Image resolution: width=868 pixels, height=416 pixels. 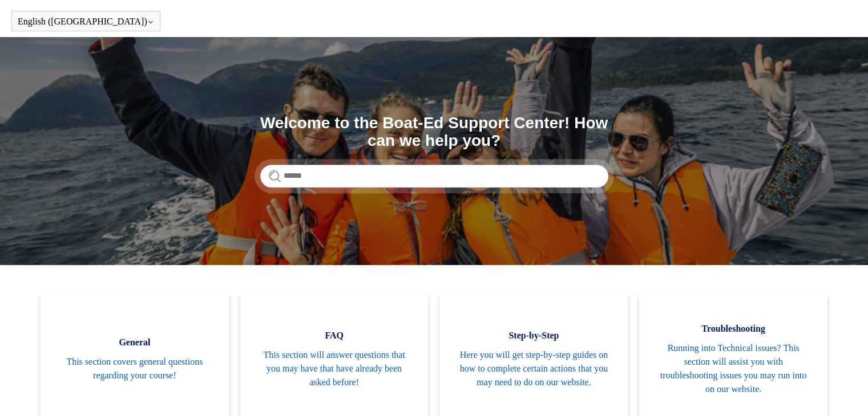 What do you see at coordinates (135, 369) in the screenshot?
I see `span: This section covers general questions regarding your course!` at bounding box center [135, 369].